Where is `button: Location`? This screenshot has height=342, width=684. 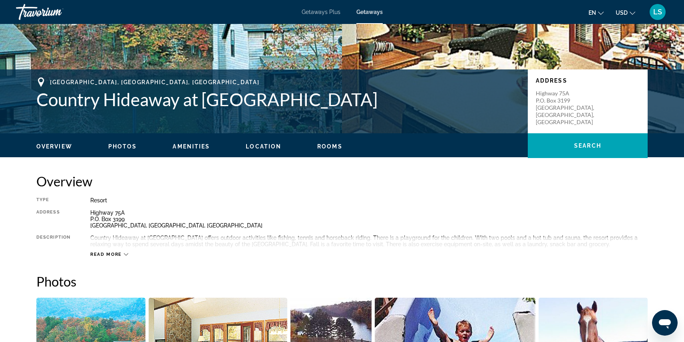 button: Location is located at coordinates (263, 147).